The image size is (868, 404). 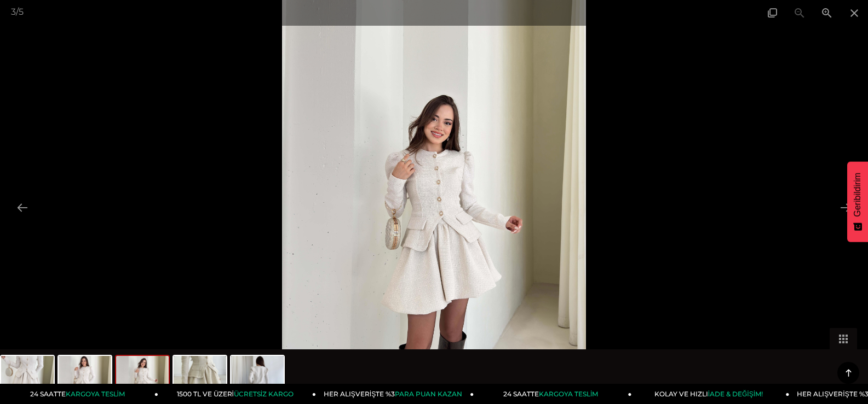 I want to click on img: catherine-takim-26k010-a3e-a6.jpg, so click(x=142, y=377).